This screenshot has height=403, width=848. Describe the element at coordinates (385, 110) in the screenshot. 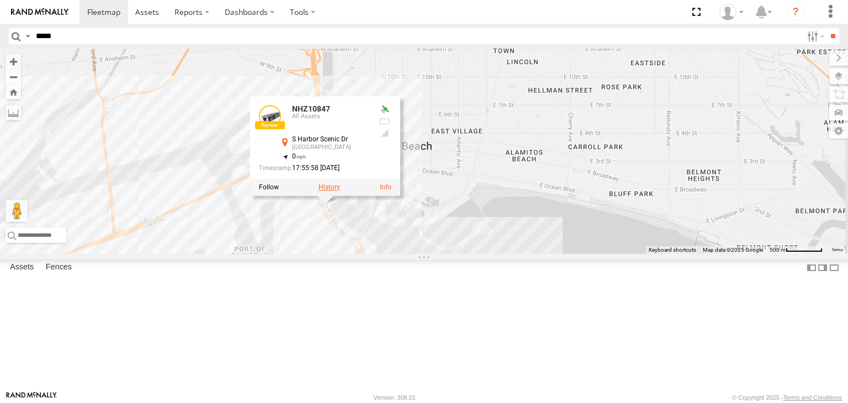

I see `div: Valid GPS Fix` at that location.